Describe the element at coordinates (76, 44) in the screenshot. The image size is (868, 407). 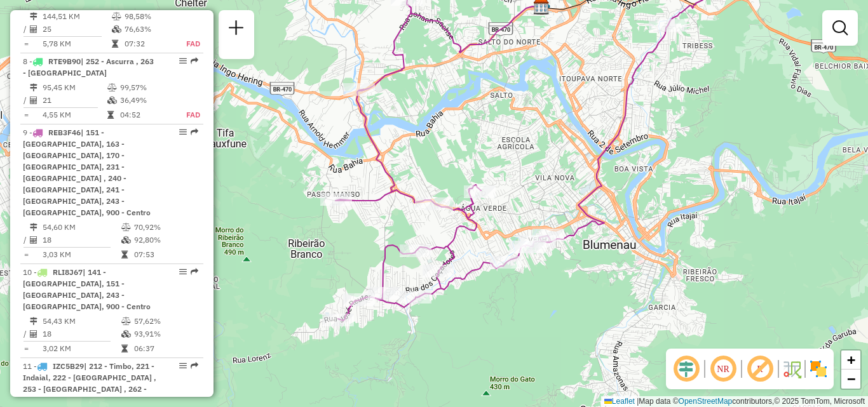
I see `td: 5,78 KM` at that location.